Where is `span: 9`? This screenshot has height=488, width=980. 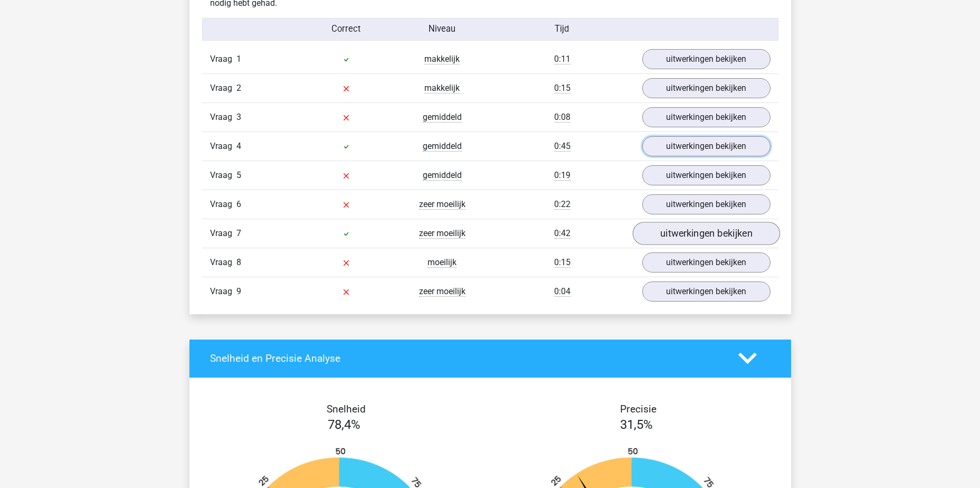 span: 9 is located at coordinates (239, 291).